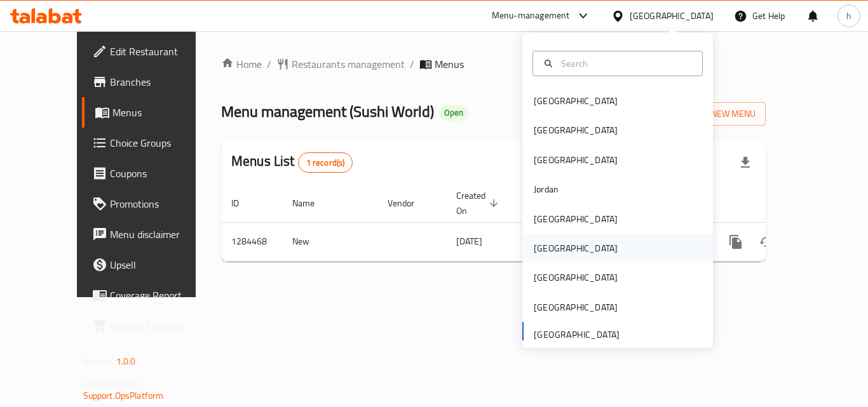 Image resolution: width=868 pixels, height=407 pixels. I want to click on td: 1284468, so click(252, 241).